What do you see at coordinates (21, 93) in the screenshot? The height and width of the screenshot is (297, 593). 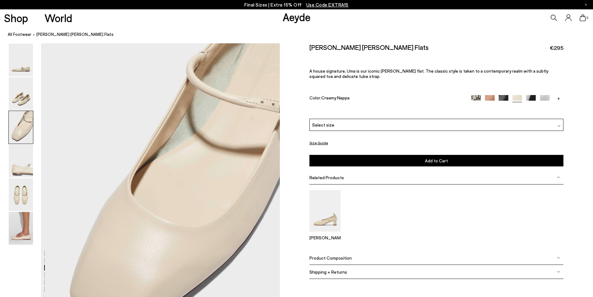 I see `img: Uma Mary-Jane Flats - Image 2` at bounding box center [21, 93].